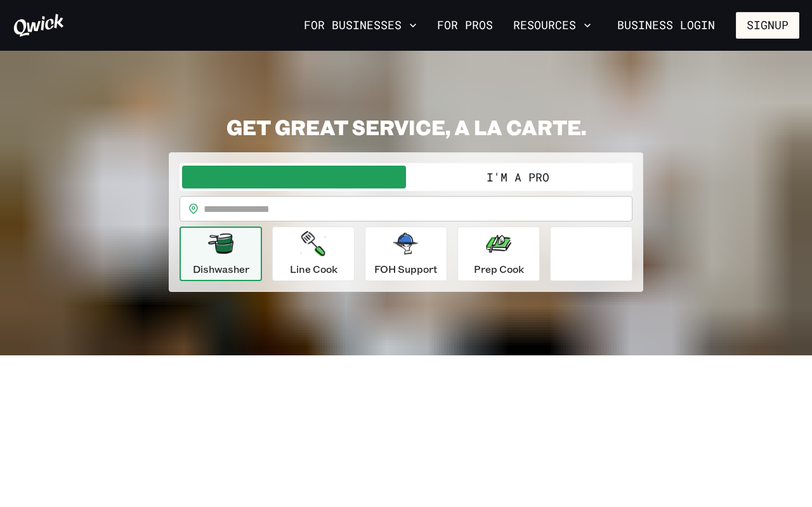 The height and width of the screenshot is (507, 812). Describe the element at coordinates (221, 269) in the screenshot. I see `p: Dishwasher` at that location.